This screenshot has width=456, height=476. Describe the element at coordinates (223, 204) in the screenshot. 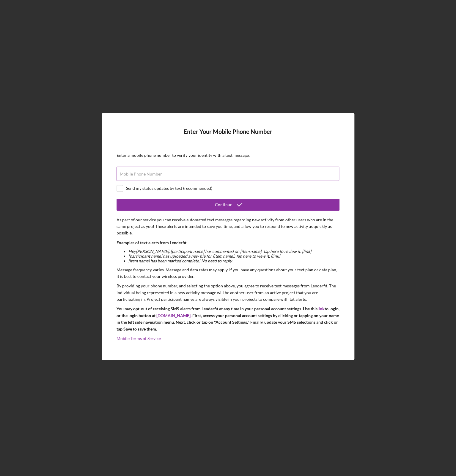

I see `div: Continue` at that location.